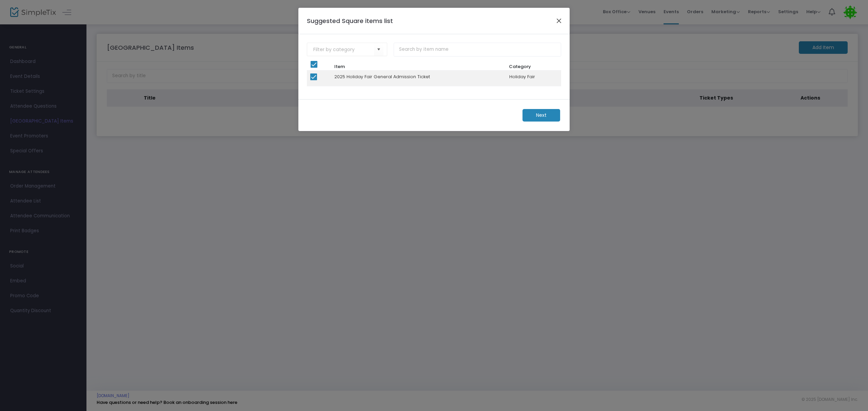  What do you see at coordinates (350, 21) in the screenshot?
I see `h4: Suggested Square items list` at bounding box center [350, 21].